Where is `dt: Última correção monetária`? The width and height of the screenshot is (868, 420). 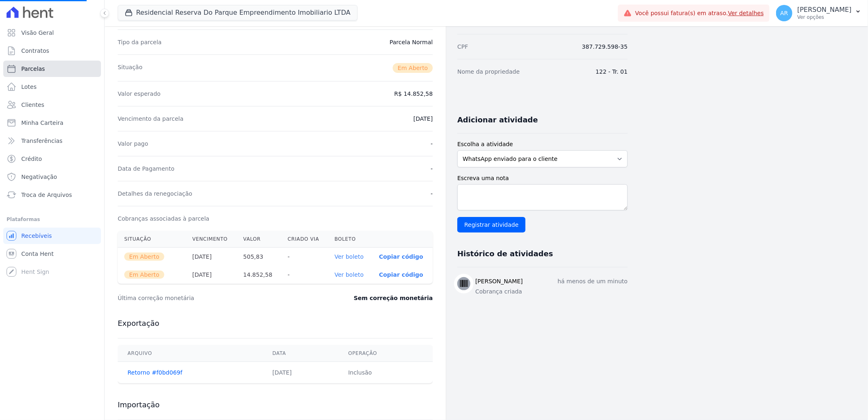 dt: Última correção monetária is located at coordinates (211, 298).